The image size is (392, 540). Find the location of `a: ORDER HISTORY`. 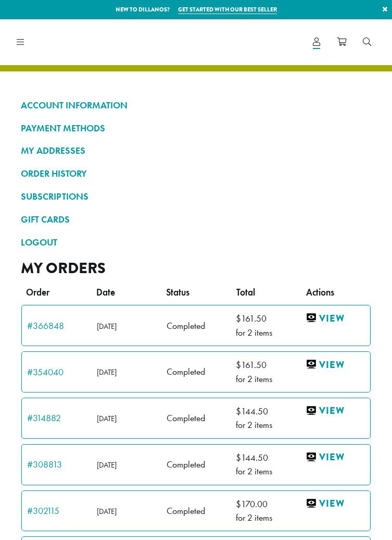

a: ORDER HISTORY is located at coordinates (196, 174).